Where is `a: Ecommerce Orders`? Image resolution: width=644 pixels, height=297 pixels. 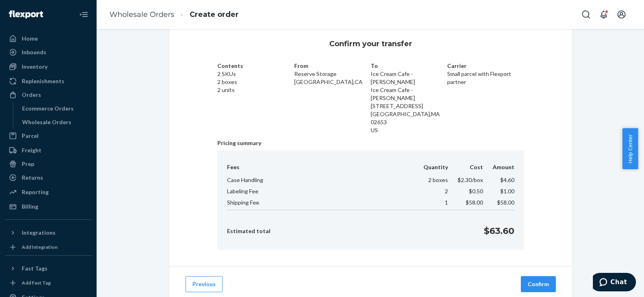
a: Ecommerce Orders is located at coordinates (55, 108).